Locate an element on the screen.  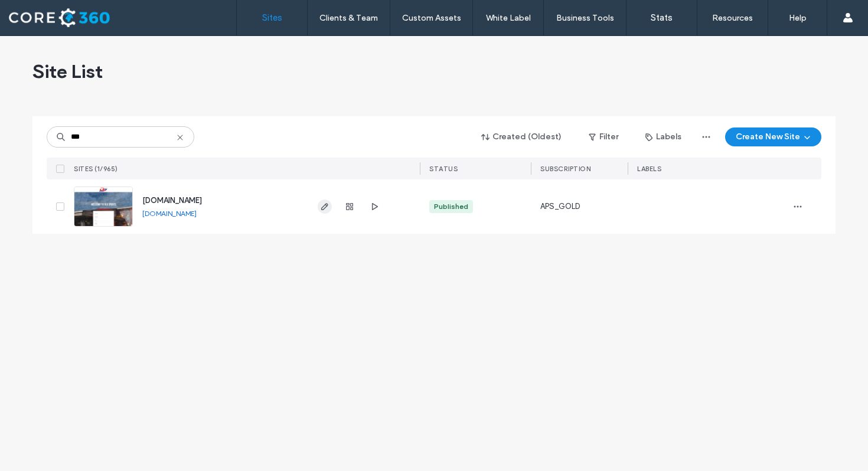
div: Published is located at coordinates (452, 206).